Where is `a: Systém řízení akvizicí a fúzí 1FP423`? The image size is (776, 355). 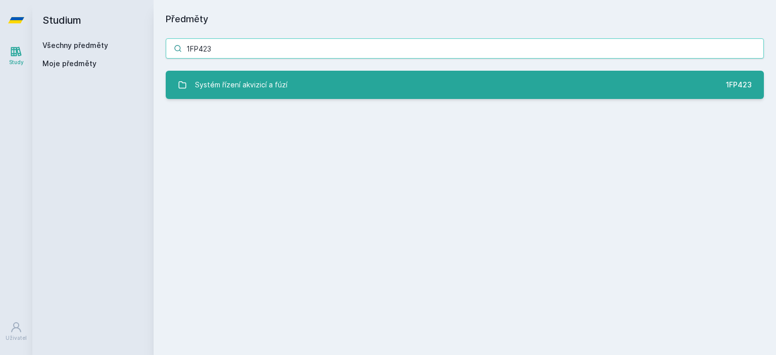 a: Systém řízení akvizicí a fúzí 1FP423 is located at coordinates (465, 85).